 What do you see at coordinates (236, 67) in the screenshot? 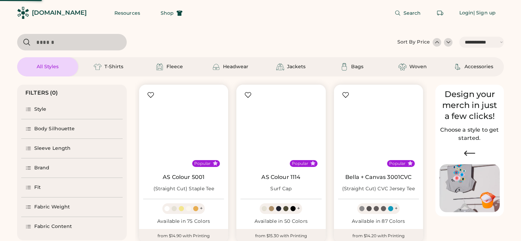
I see `div: Headwear` at bounding box center [236, 67].